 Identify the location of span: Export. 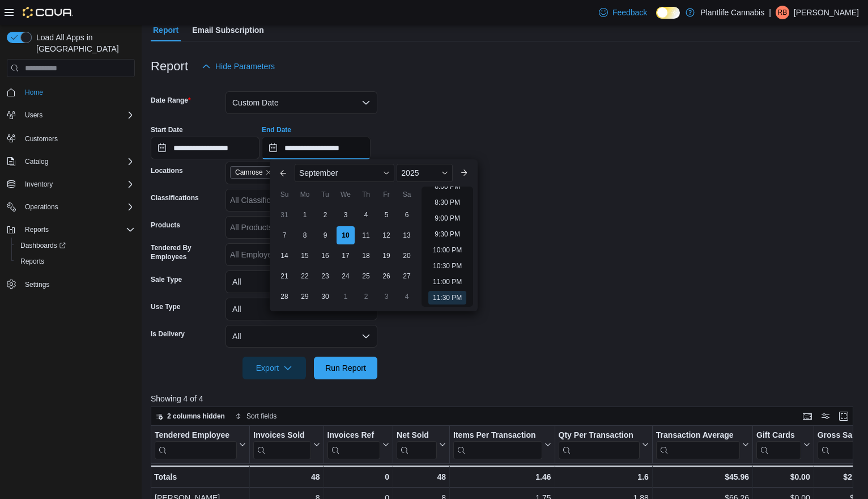
(274, 368).